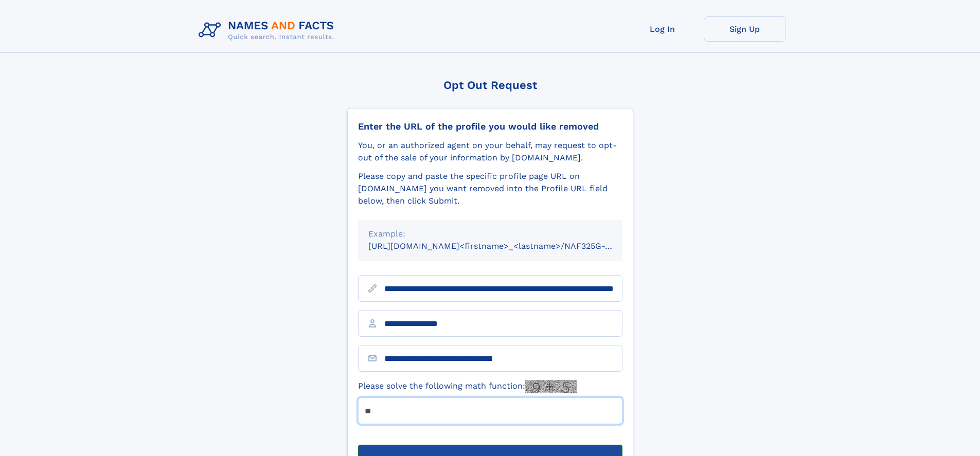 The width and height of the screenshot is (980, 456). What do you see at coordinates (662, 28) in the screenshot?
I see `a: Log In` at bounding box center [662, 28].